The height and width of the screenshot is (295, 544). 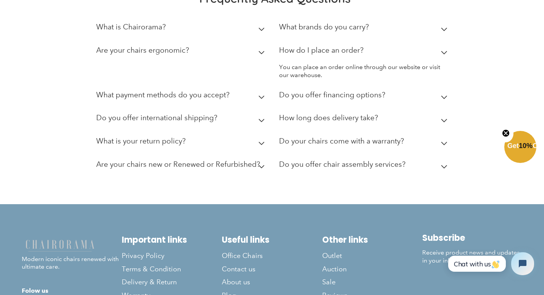 I want to click on span: Chat with us, so click(x=35, y=18).